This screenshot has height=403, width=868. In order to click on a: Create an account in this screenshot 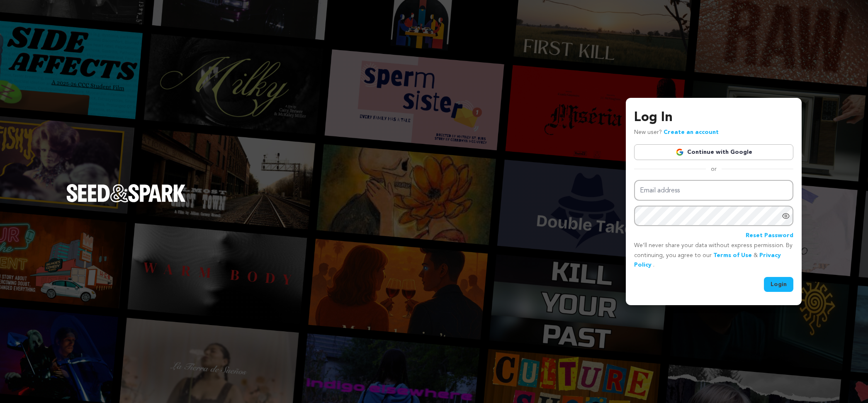, I will do `click(691, 132)`.